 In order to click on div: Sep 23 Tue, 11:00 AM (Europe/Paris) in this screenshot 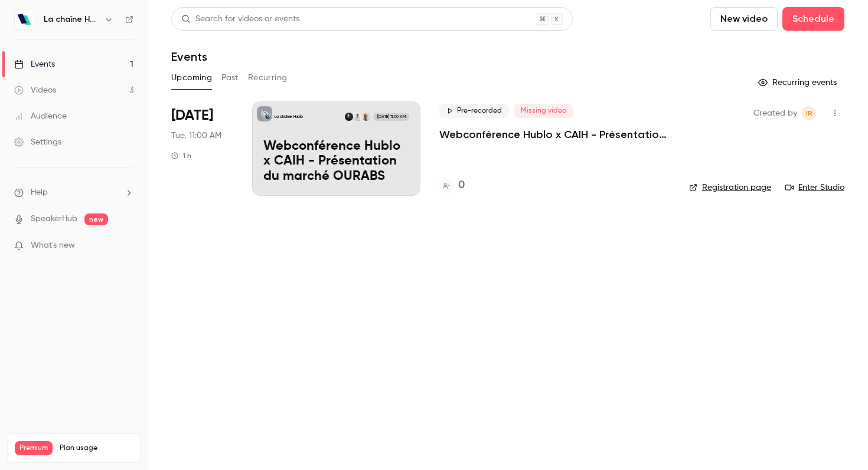, I will do `click(201, 149)`.